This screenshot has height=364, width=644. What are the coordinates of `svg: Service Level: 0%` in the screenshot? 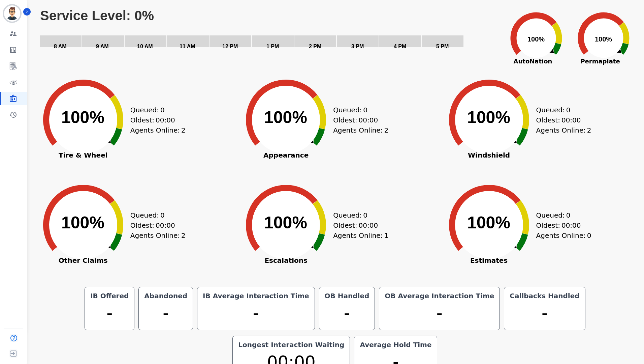 It's located at (268, 33).